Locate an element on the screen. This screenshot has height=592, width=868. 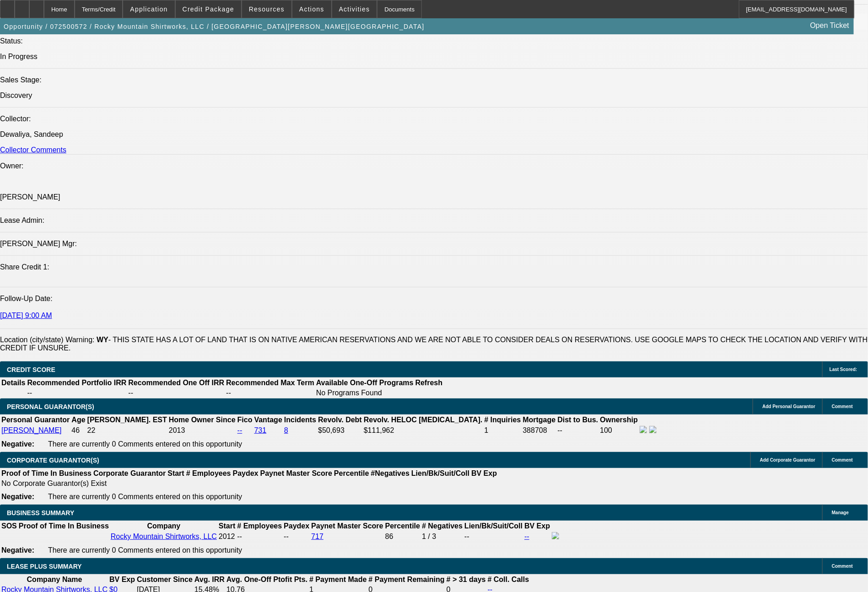
button: Actions is located at coordinates (312, 9).